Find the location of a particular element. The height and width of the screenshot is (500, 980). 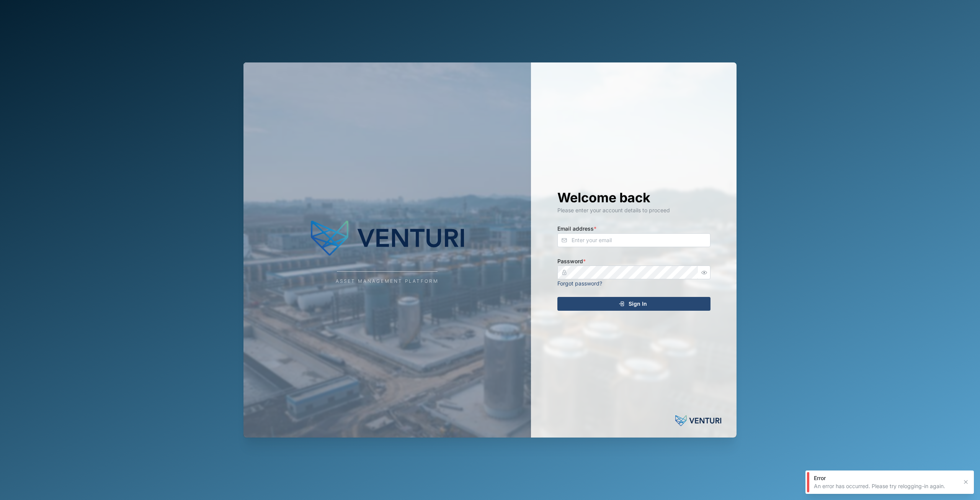

input: Enter your email is located at coordinates (634, 240).